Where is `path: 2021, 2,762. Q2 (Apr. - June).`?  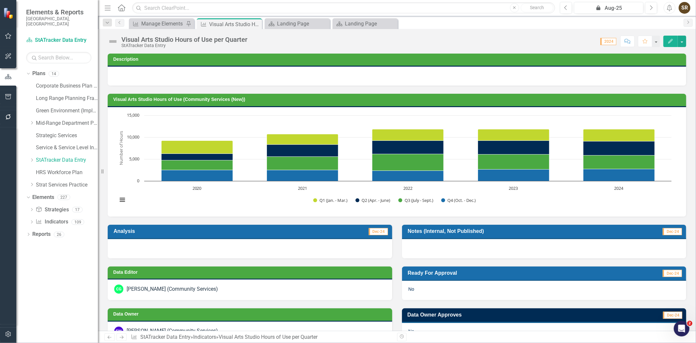 path: 2021, 2,762. Q2 (Apr. - June). is located at coordinates (302, 150).